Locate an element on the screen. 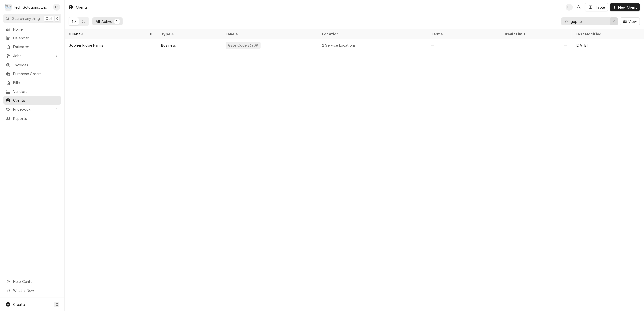 The width and height of the screenshot is (644, 311). div: Gopher Ridge Farms is located at coordinates (86, 45).